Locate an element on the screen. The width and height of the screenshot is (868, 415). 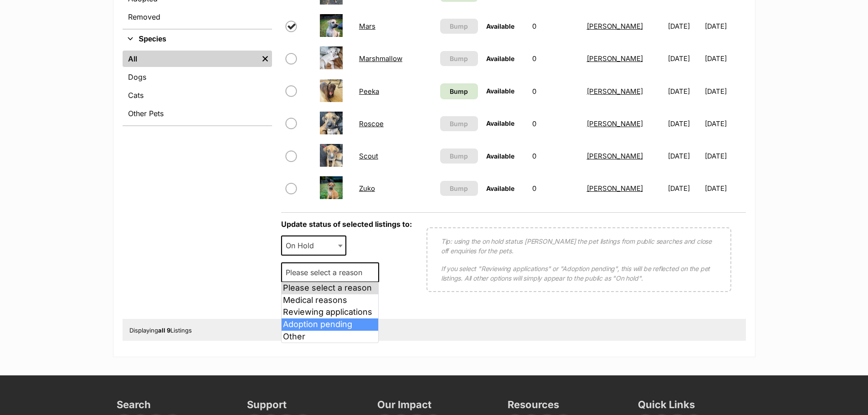
span: Displaying Listings is located at coordinates (160, 330).